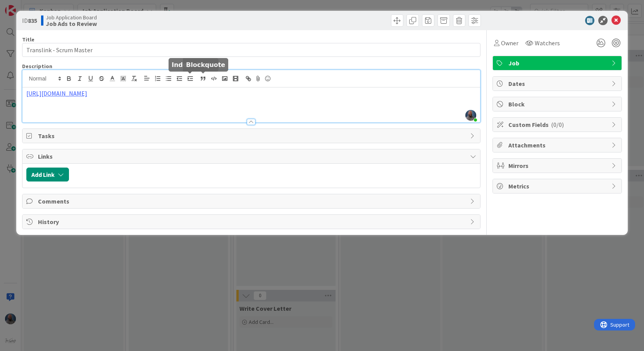 Image resolution: width=644 pixels, height=351 pixels. What do you see at coordinates (510, 43) in the screenshot?
I see `span: Owner` at bounding box center [510, 43].